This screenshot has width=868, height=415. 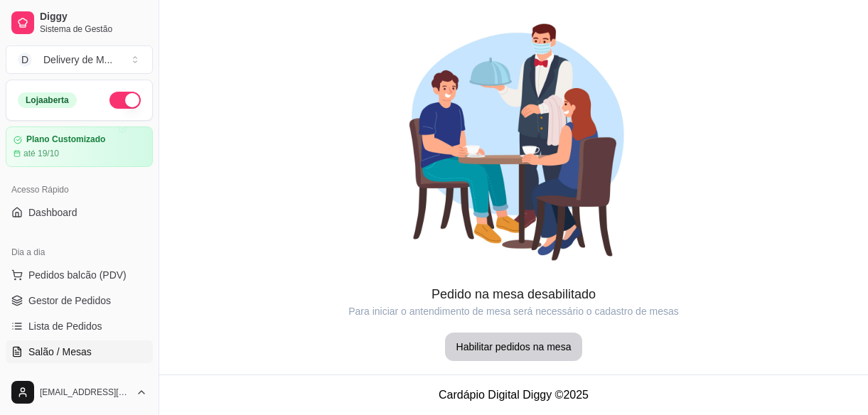 What do you see at coordinates (513, 394) in the screenshot?
I see `footer: Cardápio Digital Diggy © 2025` at bounding box center [513, 394].